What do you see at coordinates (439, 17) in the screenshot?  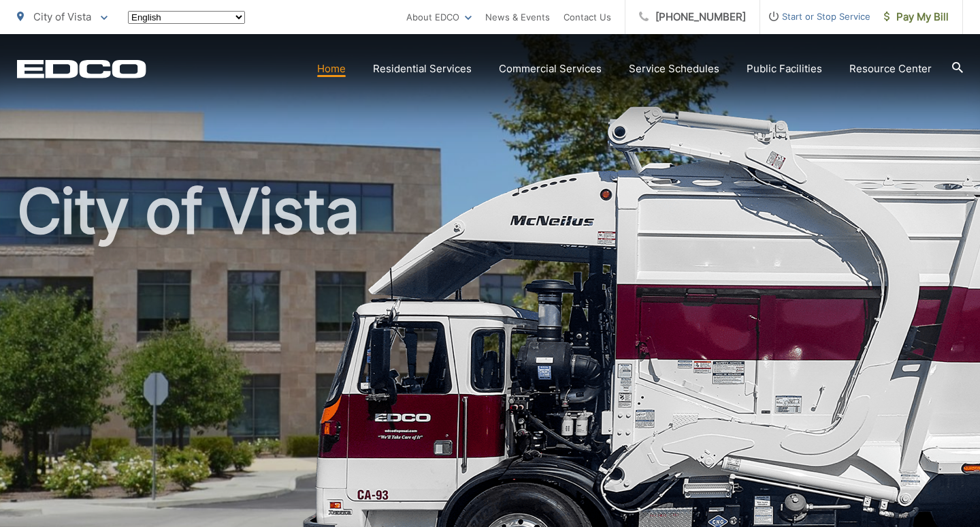 I see `a: About EDCO` at bounding box center [439, 17].